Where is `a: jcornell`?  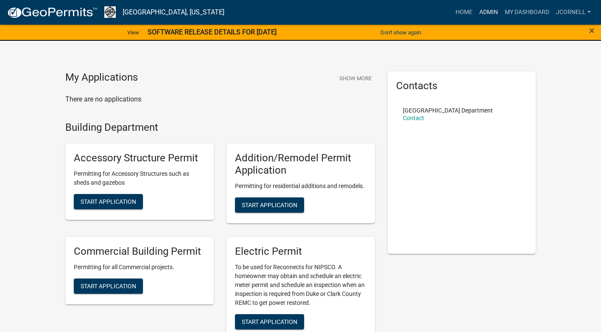 a: jcornell is located at coordinates (574, 12).